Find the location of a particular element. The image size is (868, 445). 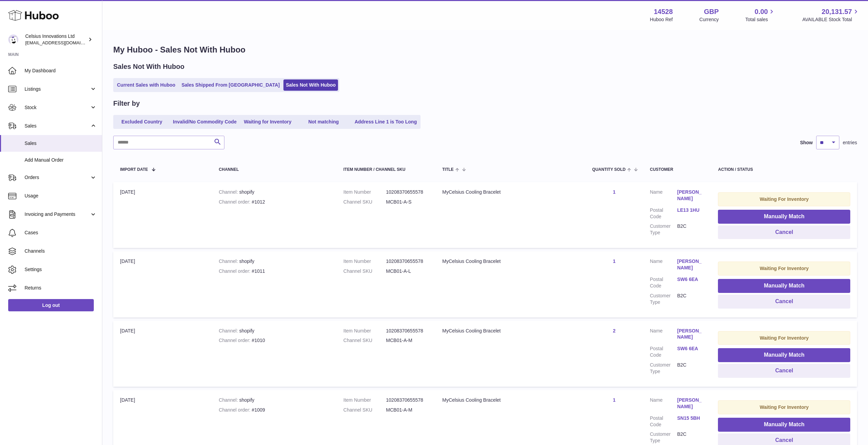

div: Customer is located at coordinates (677, 170).